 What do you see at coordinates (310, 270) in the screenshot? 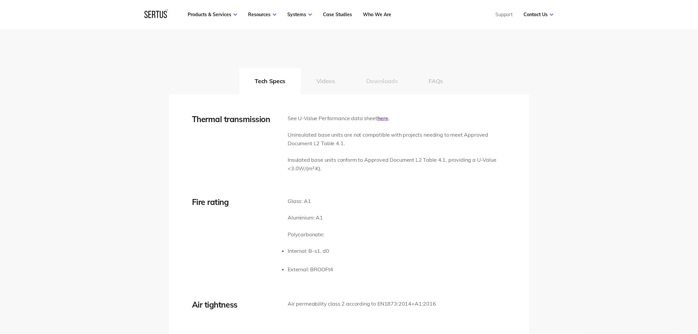
I see `li: External: BROOFt4` at bounding box center [310, 270].